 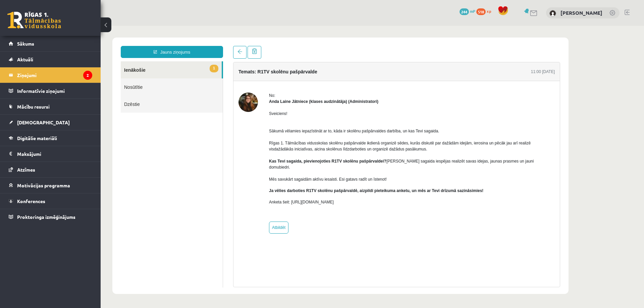 I want to click on span: mP, so click(x=473, y=11).